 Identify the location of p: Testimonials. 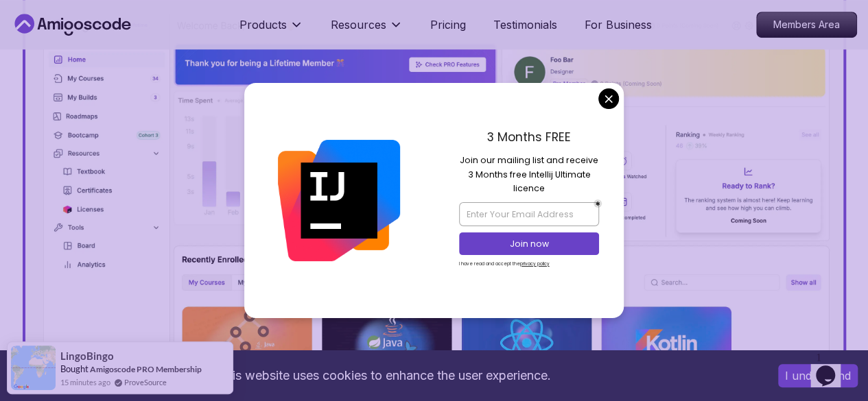
(525, 24).